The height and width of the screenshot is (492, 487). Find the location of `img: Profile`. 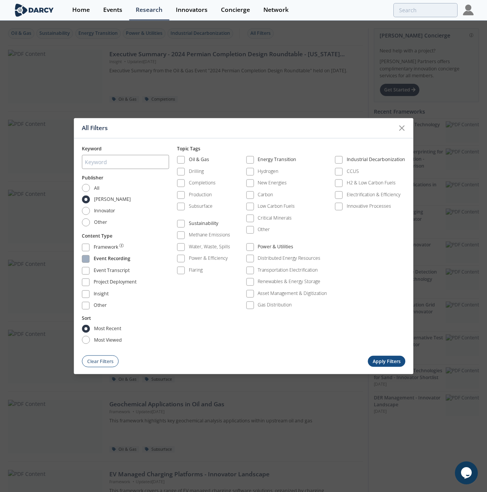

img: Profile is located at coordinates (469, 10).